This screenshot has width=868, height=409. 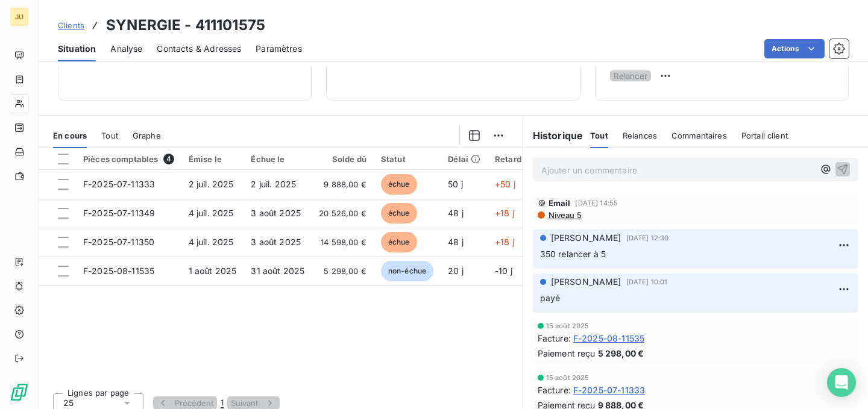 What do you see at coordinates (342, 242) in the screenshot?
I see `span: 14 598,00 €` at bounding box center [342, 242].